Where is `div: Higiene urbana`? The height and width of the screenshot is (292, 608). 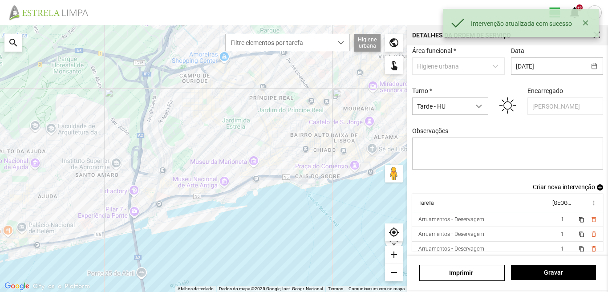
div: Higiene urbana is located at coordinates (367, 43).